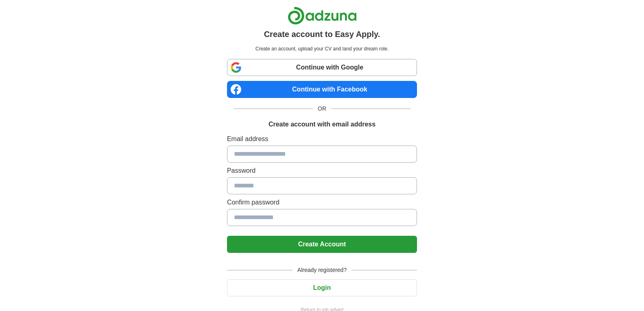 The image size is (644, 311). Describe the element at coordinates (322, 170) in the screenshot. I see `label: Password` at that location.